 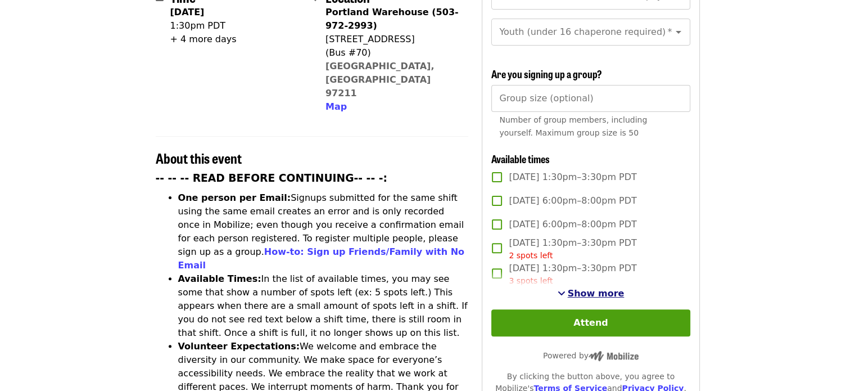 What do you see at coordinates (678, 32) in the screenshot?
I see `button: Open` at bounding box center [678, 32].